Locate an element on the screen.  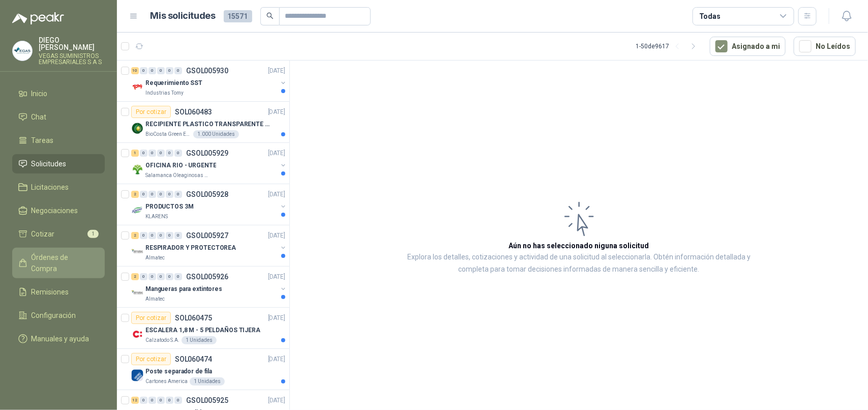
a: Solicitudes is located at coordinates (59, 164).